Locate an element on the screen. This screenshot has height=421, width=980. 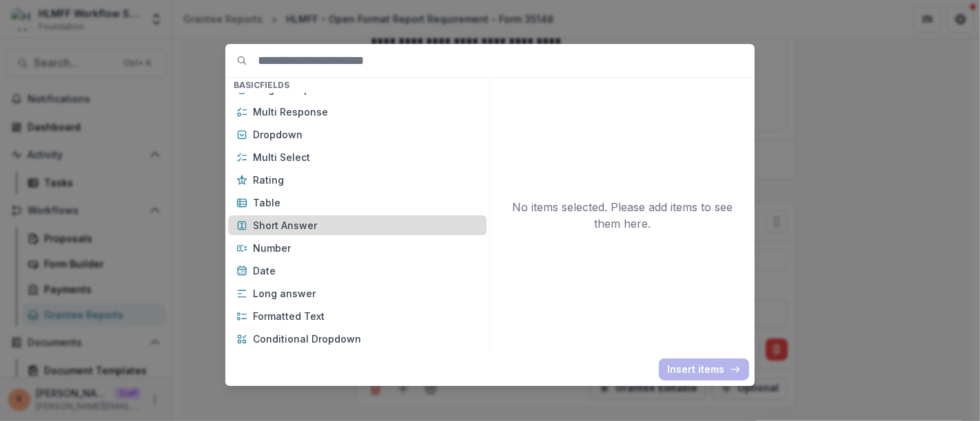
h4: Basic Fields is located at coordinates (357, 85).